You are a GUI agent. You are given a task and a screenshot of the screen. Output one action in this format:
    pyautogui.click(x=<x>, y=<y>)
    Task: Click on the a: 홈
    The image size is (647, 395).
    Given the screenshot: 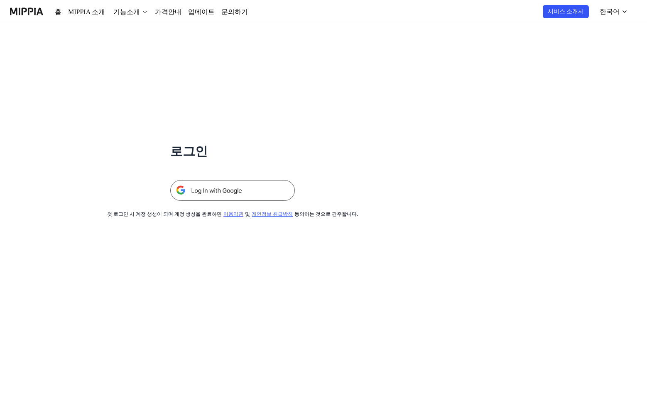 What is the action you would take?
    pyautogui.click(x=58, y=12)
    